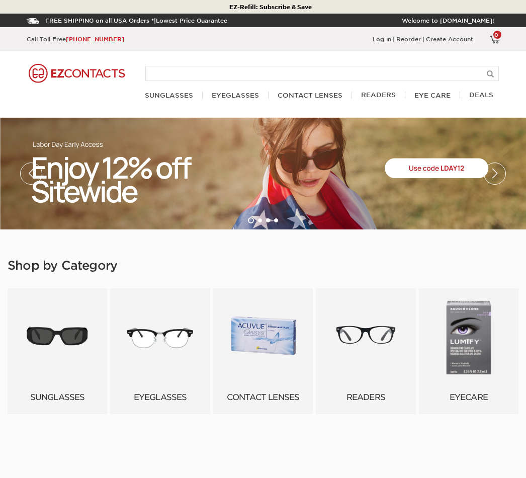 The width and height of the screenshot is (526, 478). I want to click on a: Reorder, so click(409, 39).